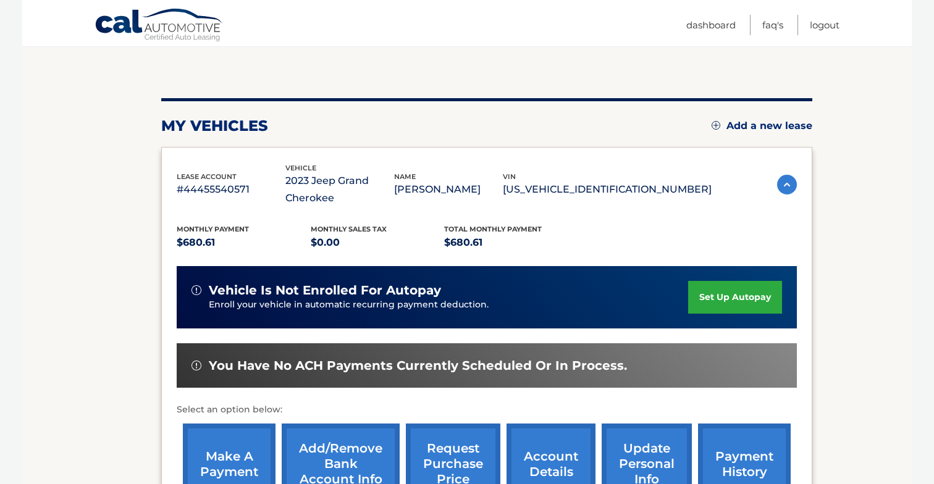 The width and height of the screenshot is (934, 484). What do you see at coordinates (825, 25) in the screenshot?
I see `a: Logout` at bounding box center [825, 25].